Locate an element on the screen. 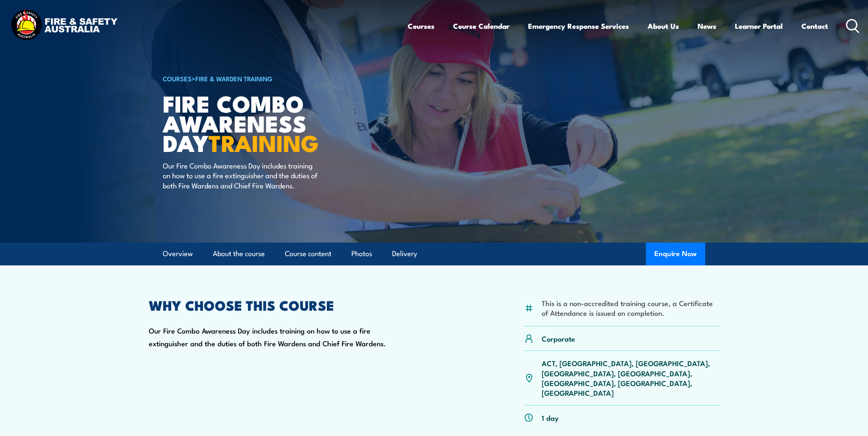 The image size is (868, 436). a: Course Calendar is located at coordinates (481, 26).